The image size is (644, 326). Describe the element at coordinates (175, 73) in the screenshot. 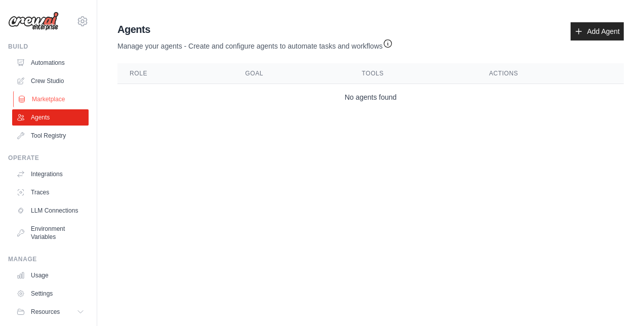

I see `th: Role` at that location.